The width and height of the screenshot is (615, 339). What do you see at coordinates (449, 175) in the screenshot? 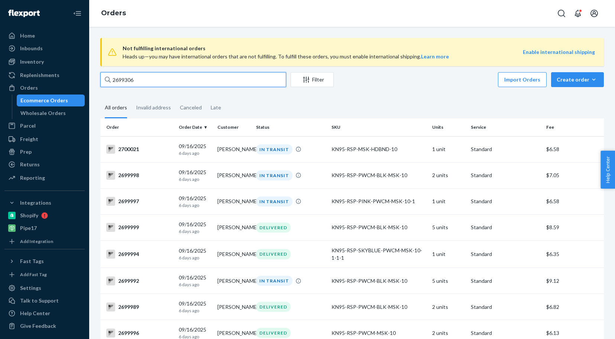
I see `td: 2 units` at bounding box center [449, 175].